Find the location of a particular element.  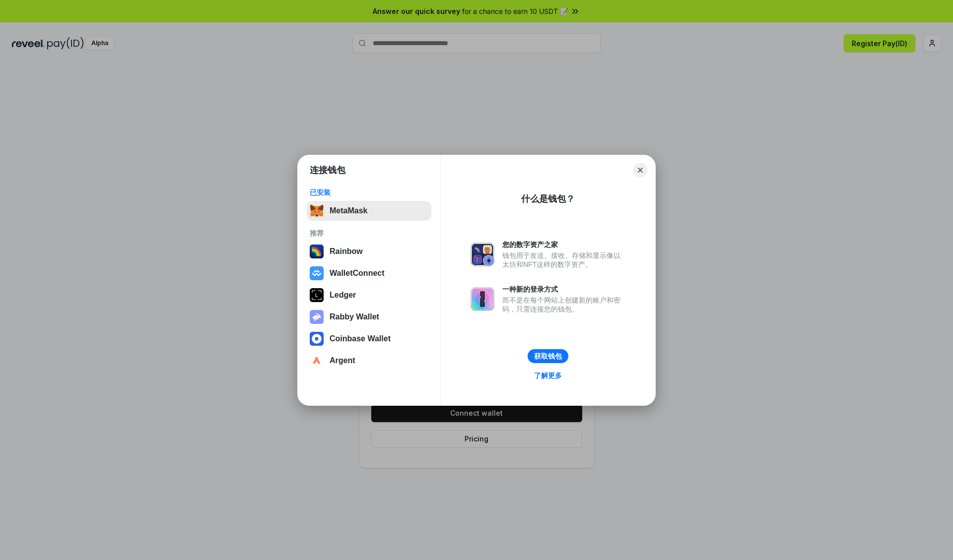

button: Coinbase Wallet is located at coordinates (369, 339).